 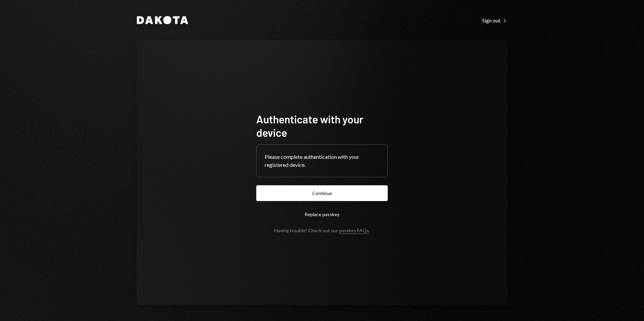 I want to click on a: Sign out, so click(x=494, y=20).